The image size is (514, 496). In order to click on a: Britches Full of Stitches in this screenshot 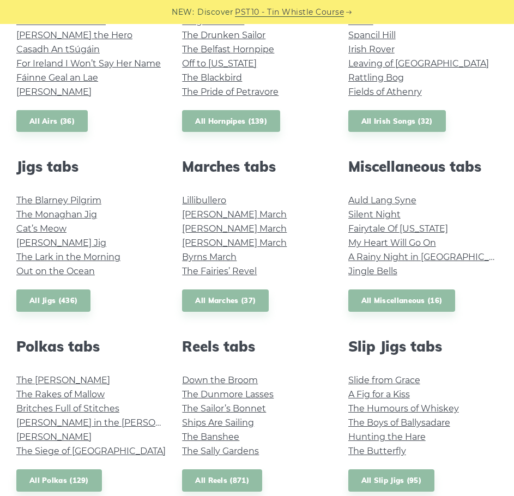, I will do `click(68, 408)`.